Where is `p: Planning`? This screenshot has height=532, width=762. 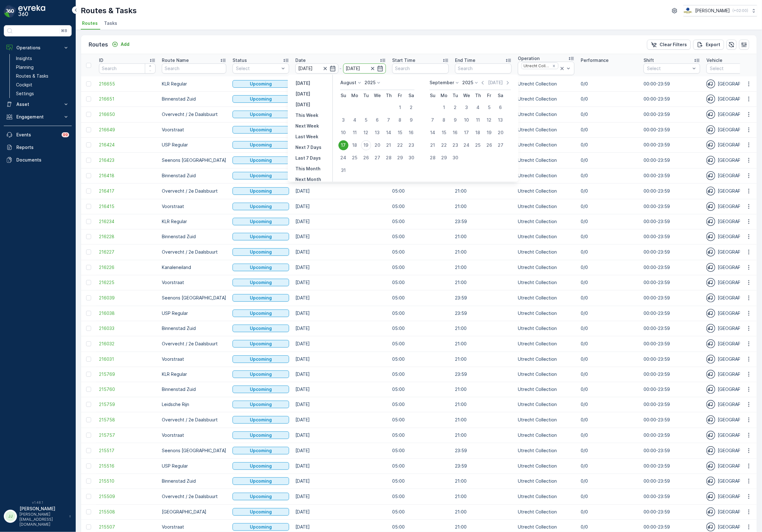 p: Planning is located at coordinates (25, 67).